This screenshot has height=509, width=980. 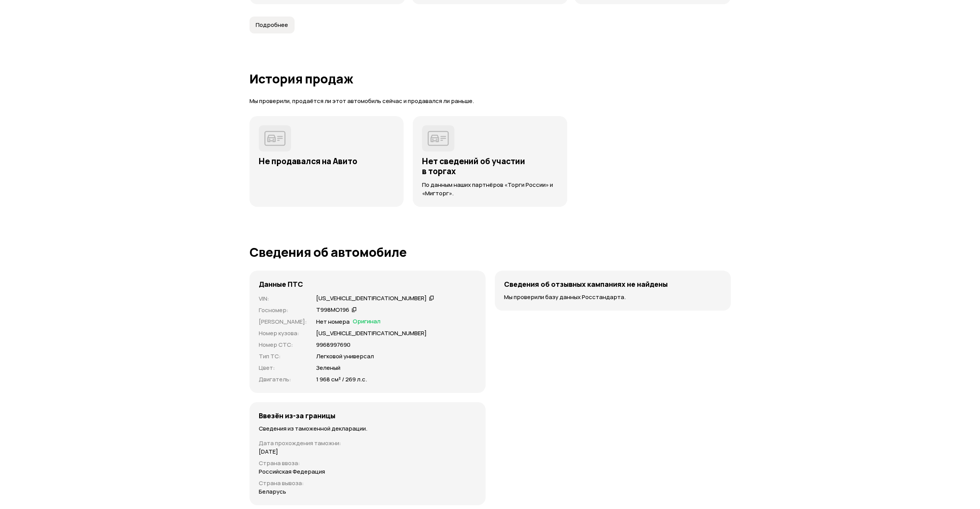 What do you see at coordinates (367, 464) in the screenshot?
I see `p: Страна ввоза :` at bounding box center [367, 464].